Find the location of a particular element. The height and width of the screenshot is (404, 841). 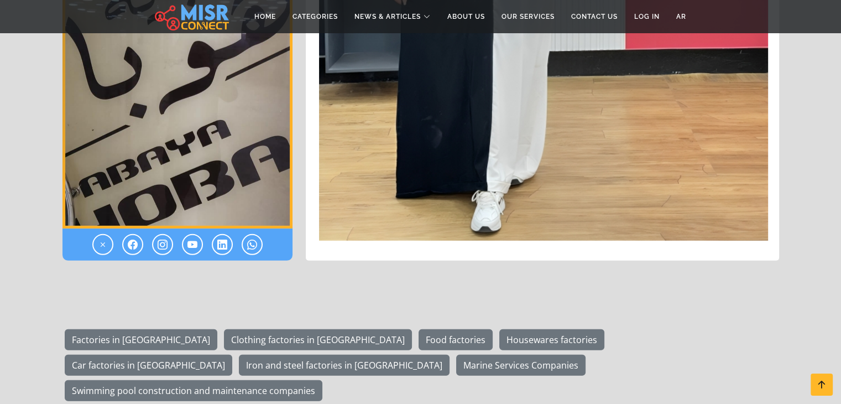

a: Food factories is located at coordinates (456, 339).